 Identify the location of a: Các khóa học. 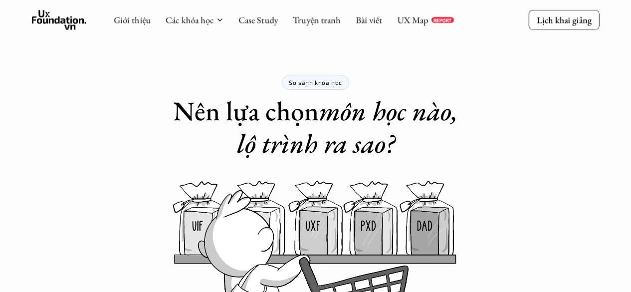
(190, 19).